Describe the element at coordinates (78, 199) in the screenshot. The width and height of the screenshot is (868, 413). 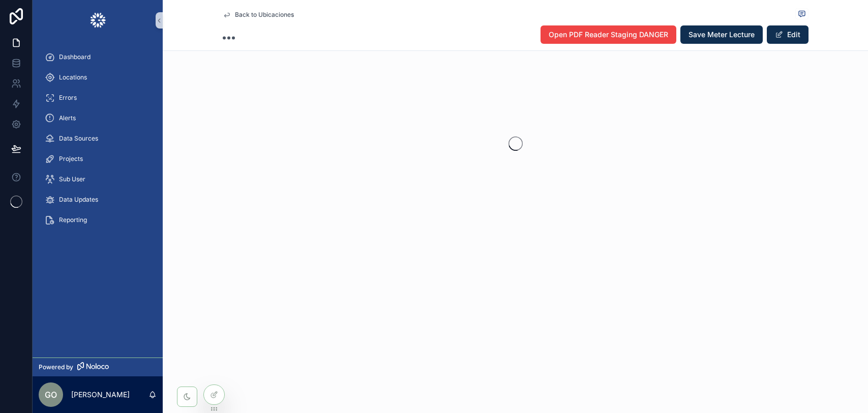
I see `span: Data Updates` at that location.